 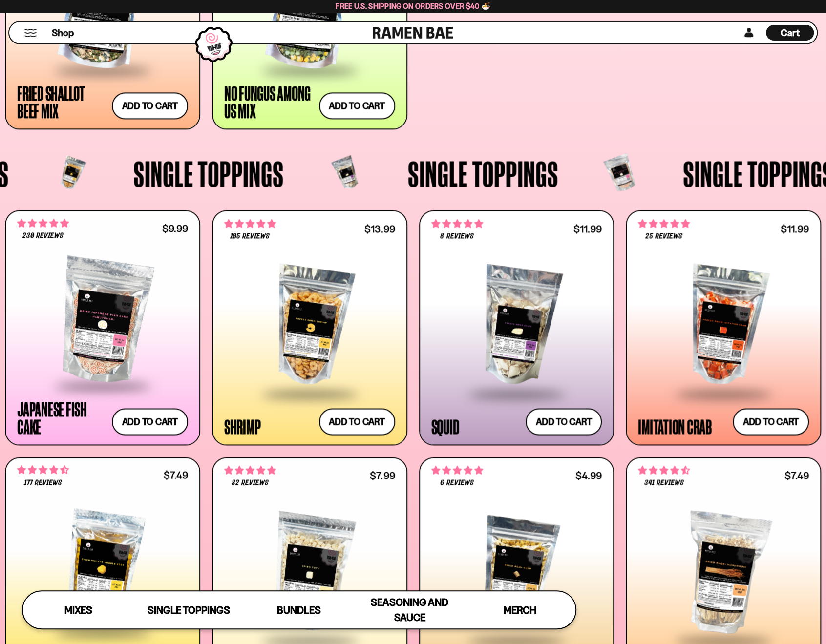 I want to click on span: 341 reviews, so click(x=664, y=483).